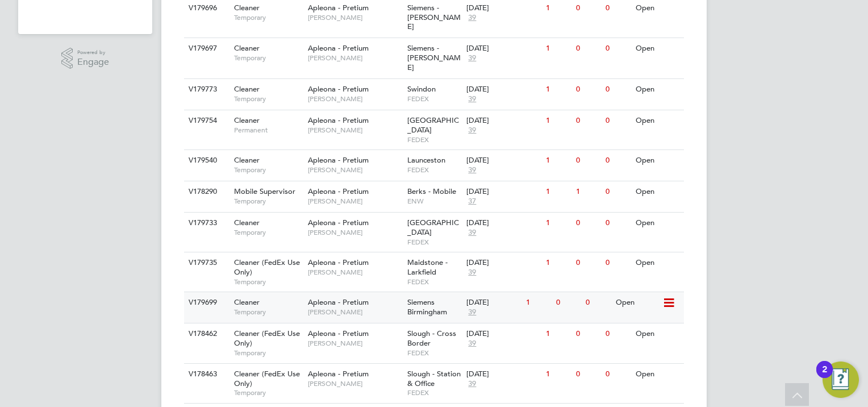 The height and width of the screenshot is (407, 868). I want to click on button: Open Resource Center, 2 new notifications, so click(841, 380).